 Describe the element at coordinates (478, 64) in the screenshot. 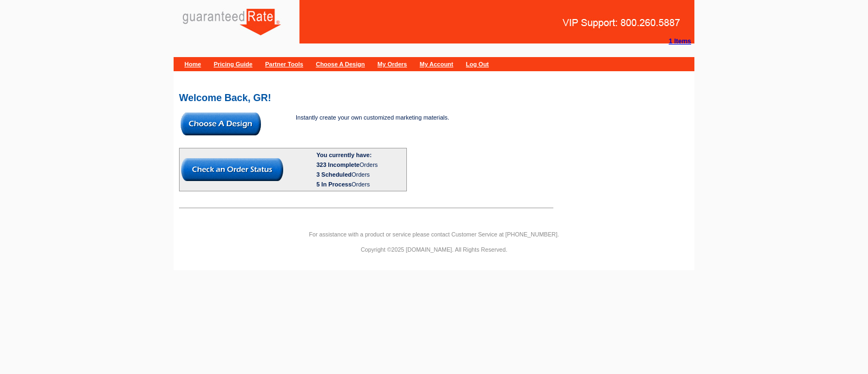

I see `a: Log Out` at that location.